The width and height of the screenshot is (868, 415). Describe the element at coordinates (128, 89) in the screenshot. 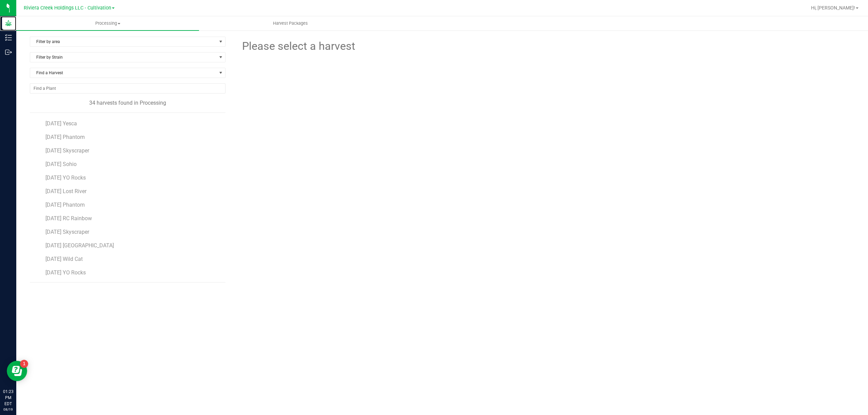

I see `input: NO DATA FOUND` at that location.